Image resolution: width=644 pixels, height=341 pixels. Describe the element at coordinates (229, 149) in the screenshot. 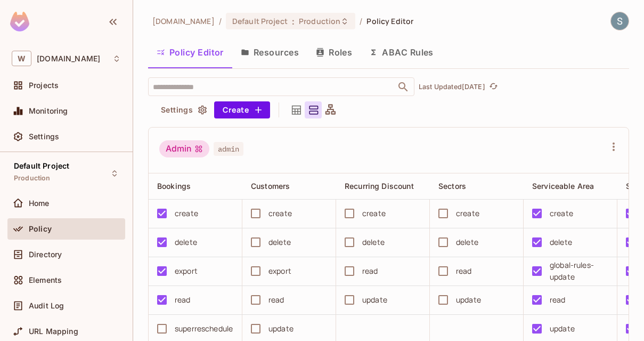

I see `span: admin` at that location.